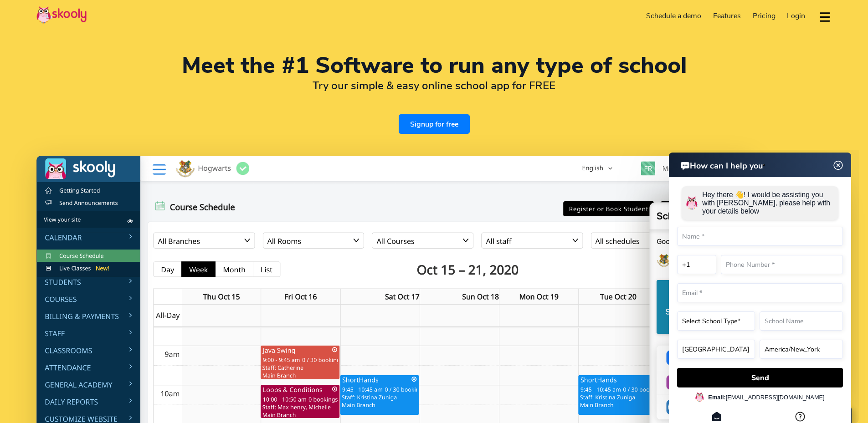 Image resolution: width=868 pixels, height=423 pixels. I want to click on a: Schedule a demo, so click(674, 16).